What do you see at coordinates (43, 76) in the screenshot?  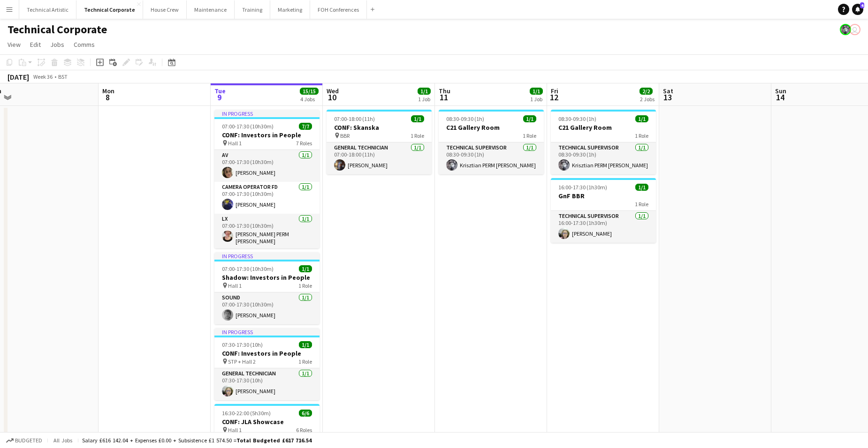 I see `span: Week 36` at bounding box center [43, 76].